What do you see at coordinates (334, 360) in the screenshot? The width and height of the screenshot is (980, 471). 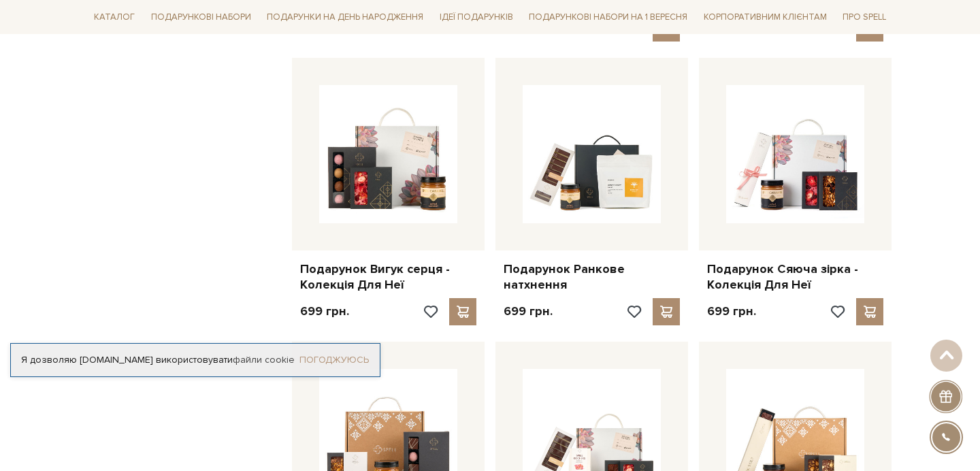 I see `a: Погоджуюсь` at bounding box center [334, 360].